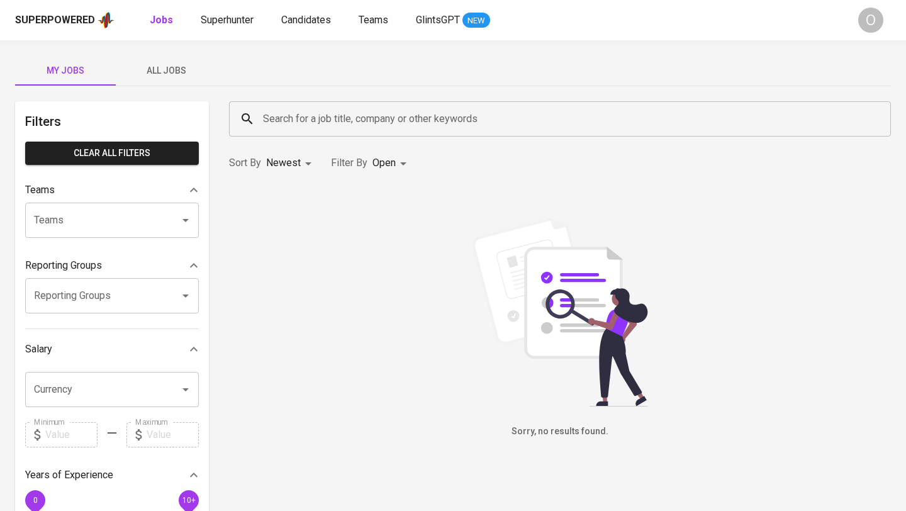 The width and height of the screenshot is (906, 511). What do you see at coordinates (871, 20) in the screenshot?
I see `div: O` at bounding box center [871, 20].